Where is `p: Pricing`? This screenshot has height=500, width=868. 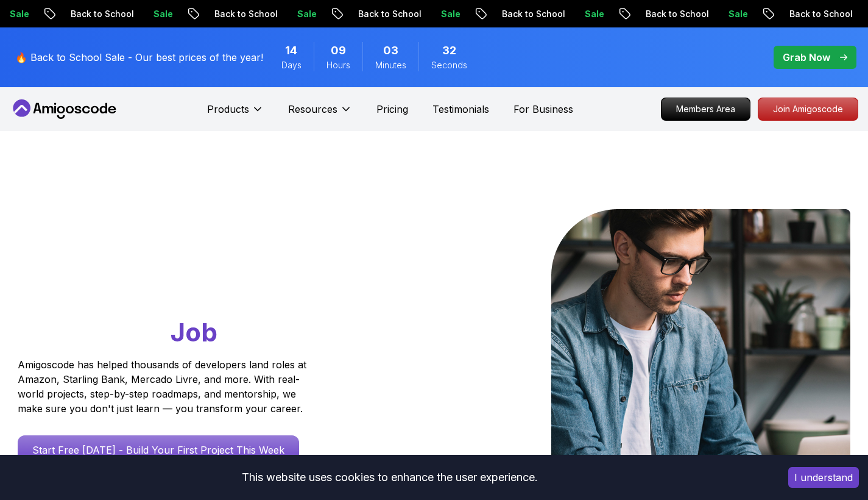 p: Pricing is located at coordinates (393, 109).